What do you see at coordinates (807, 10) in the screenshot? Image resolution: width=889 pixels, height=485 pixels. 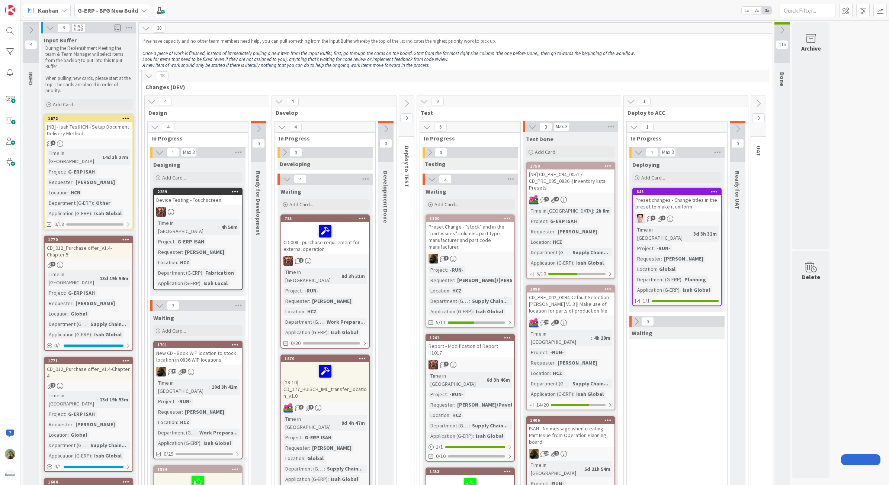 I see `input: Quick Filter...` at bounding box center [807, 10].